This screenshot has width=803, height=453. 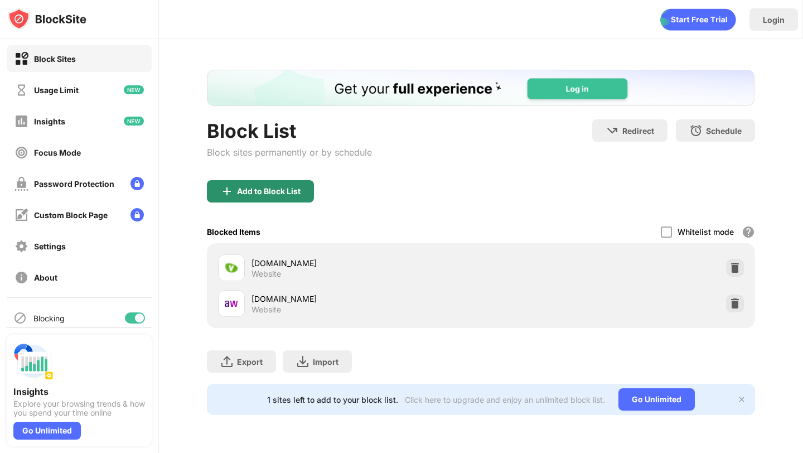 I want to click on div: animation, so click(x=698, y=20).